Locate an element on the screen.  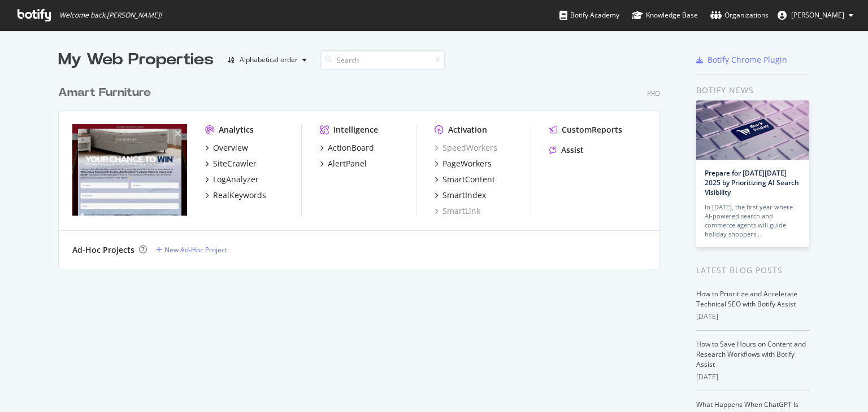
div: Intelligence is located at coordinates (356, 130).